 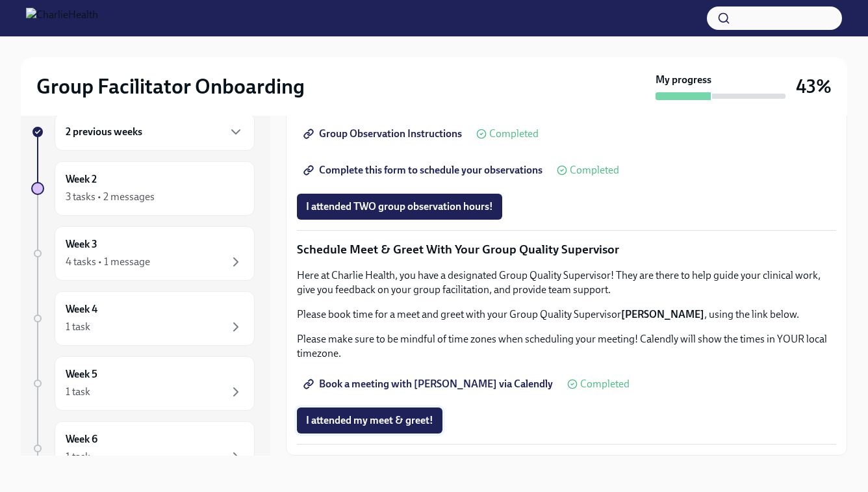 What do you see at coordinates (369, 420) in the screenshot?
I see `button: I attended my meet & greet!` at bounding box center [369, 420].